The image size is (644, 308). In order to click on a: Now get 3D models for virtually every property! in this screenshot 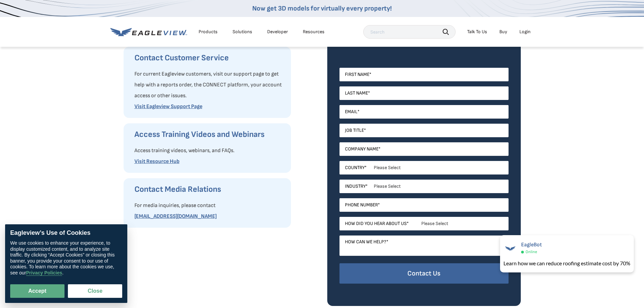, I will do `click(322, 9)`.